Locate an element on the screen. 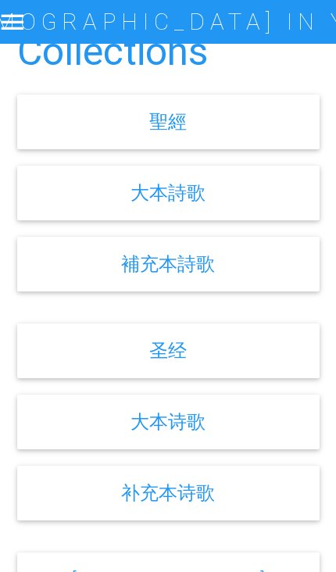 The height and width of the screenshot is (572, 336). a: 大本诗歌 is located at coordinates (168, 421).